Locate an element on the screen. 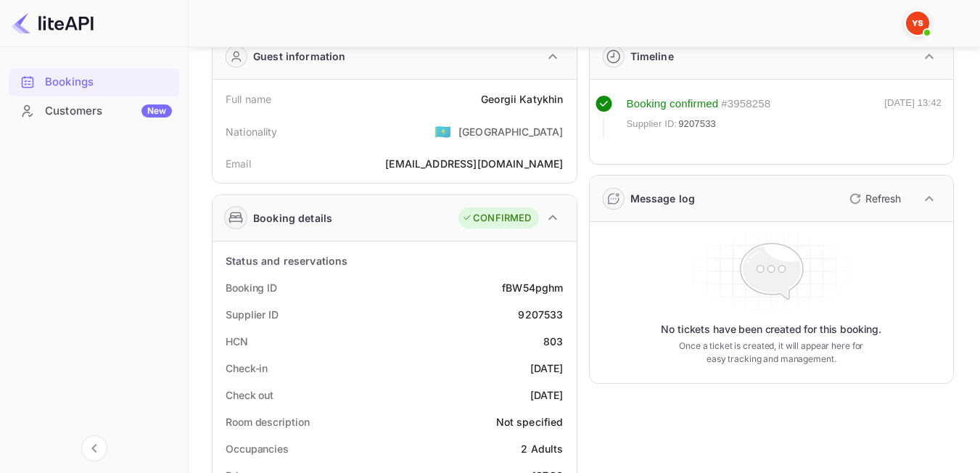 The image size is (980, 473). div: 803 is located at coordinates (553, 341).